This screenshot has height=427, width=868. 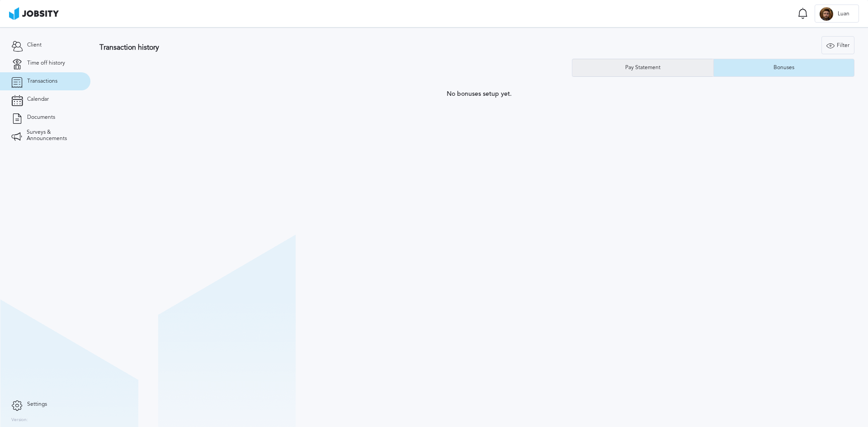 I want to click on div: Bonuses, so click(x=784, y=68).